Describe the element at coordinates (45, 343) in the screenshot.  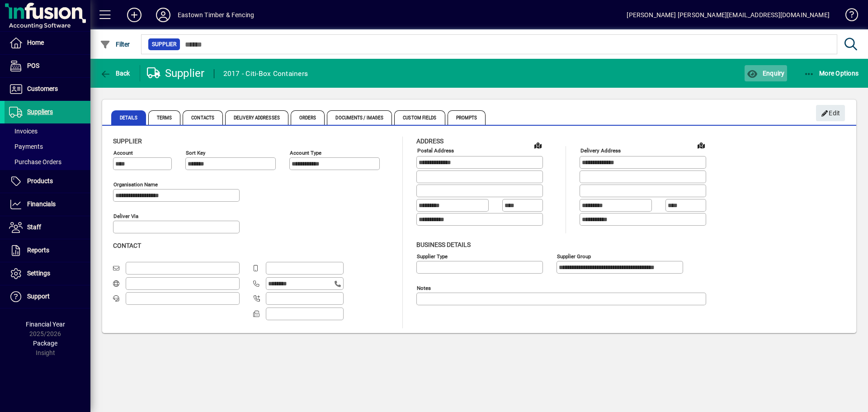
I see `span: Package` at that location.